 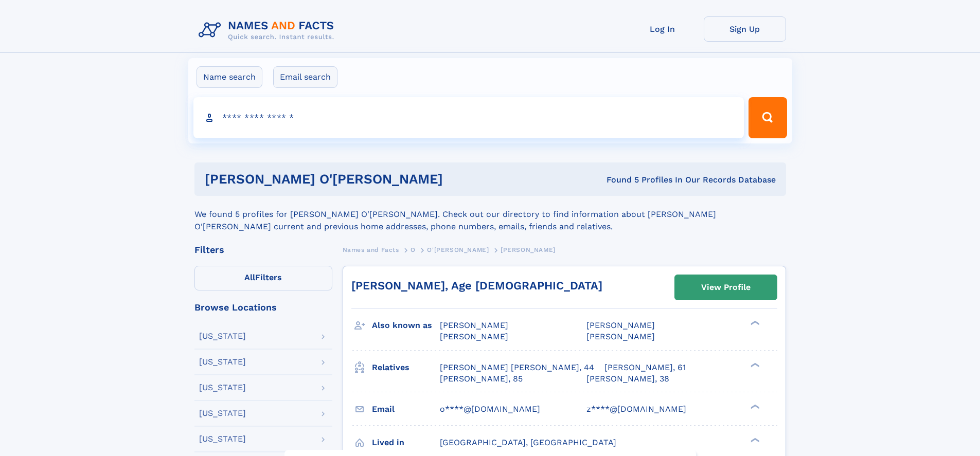 What do you see at coordinates (406, 326) in the screenshot?
I see `h3: Also known as` at bounding box center [406, 326].